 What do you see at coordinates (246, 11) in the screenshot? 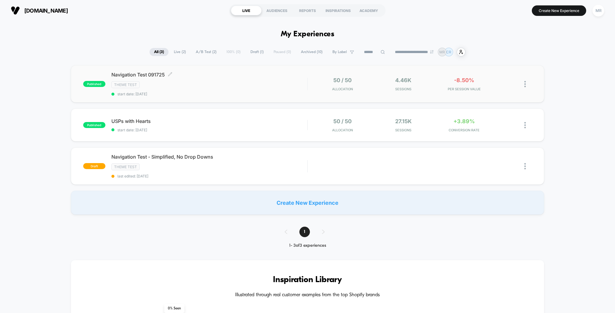
I see `div: LIVE` at bounding box center [246, 11].